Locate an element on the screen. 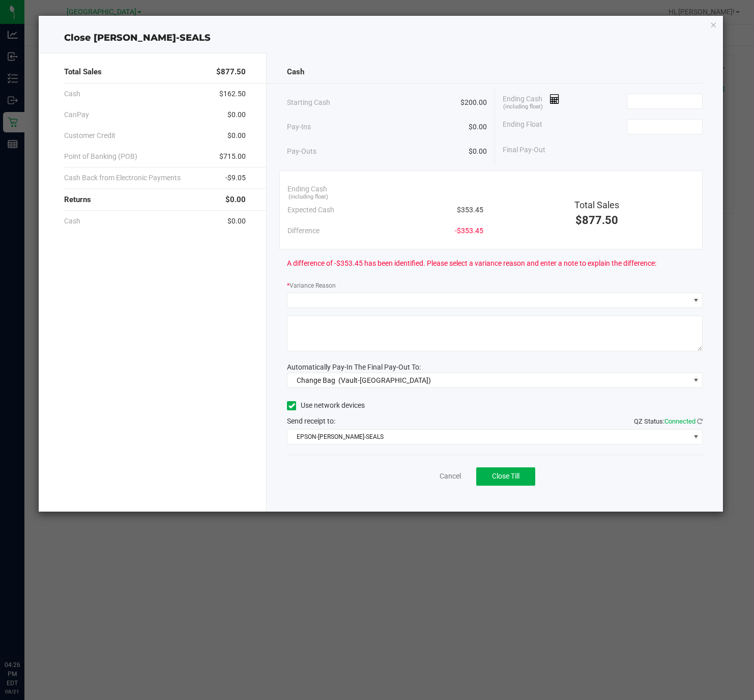  div: Returns is located at coordinates (155, 199).